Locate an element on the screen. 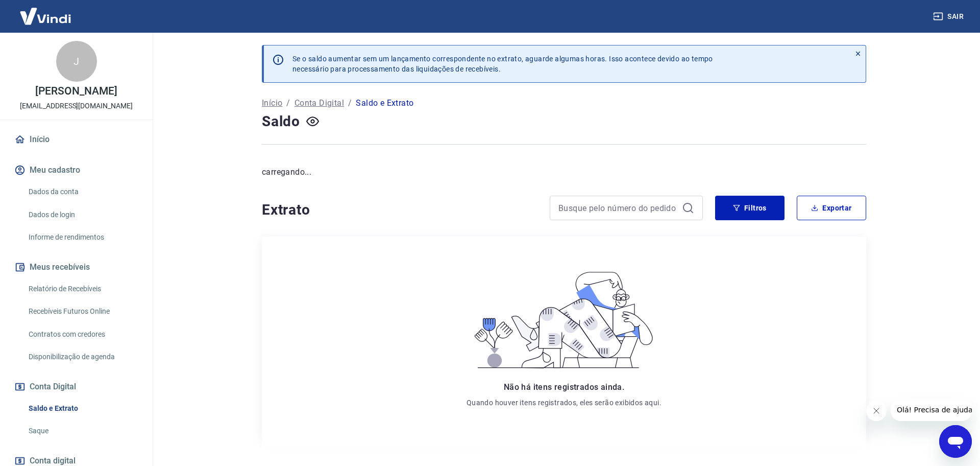 The image size is (980, 466). a: Disponibilização de agenda is located at coordinates (82, 357).